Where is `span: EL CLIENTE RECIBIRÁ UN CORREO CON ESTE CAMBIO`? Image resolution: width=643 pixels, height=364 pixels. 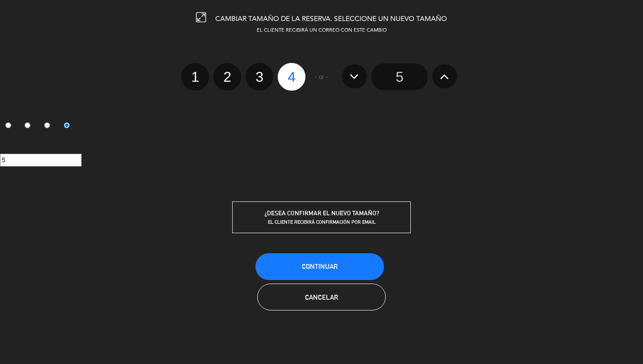
span: EL CLIENTE RECIBIRÁ UN CORREO CON ESTE CAMBIO is located at coordinates (322, 30).